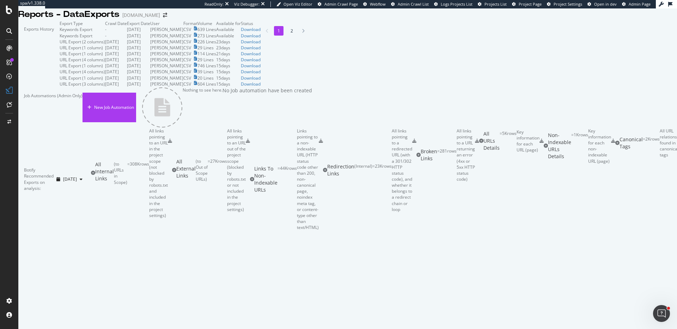 Image resolution: width=677 pixels, height=329 pixels. Describe the element at coordinates (228, 54) in the screenshot. I see `td: 21 days` at that location.